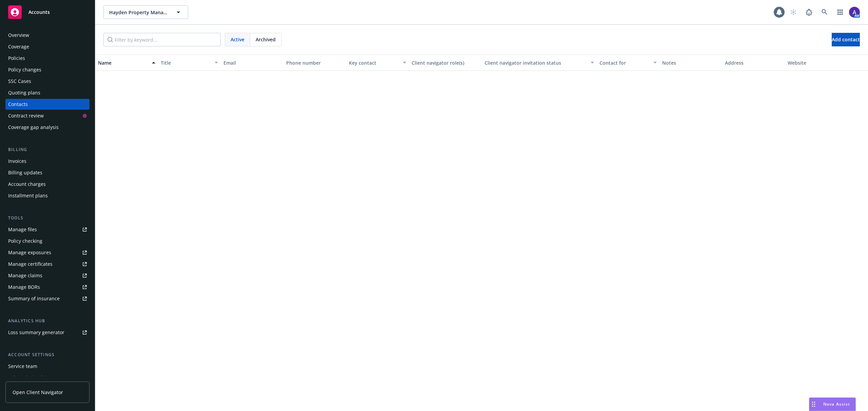  What do you see at coordinates (47, 218) in the screenshot?
I see `div: Tools` at bounding box center [47, 218].